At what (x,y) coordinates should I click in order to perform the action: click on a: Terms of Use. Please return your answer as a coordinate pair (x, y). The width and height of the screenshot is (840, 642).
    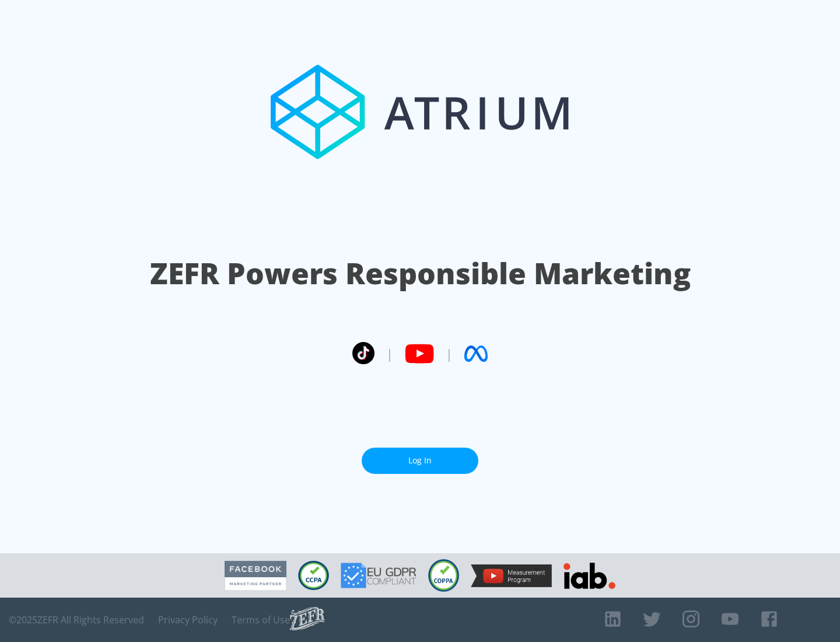
    Looking at the image, I should click on (261, 620).